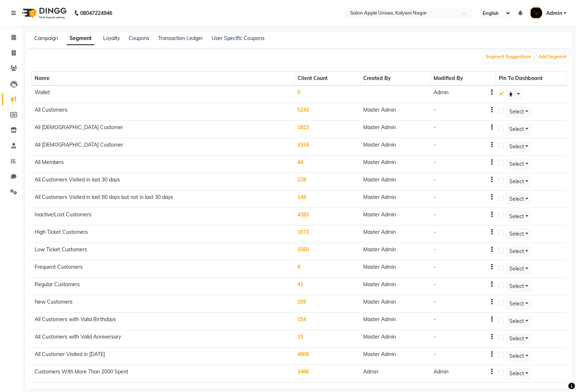 The width and height of the screenshot is (576, 392). What do you see at coordinates (163, 94) in the screenshot?
I see `td: Wallet` at bounding box center [163, 94].